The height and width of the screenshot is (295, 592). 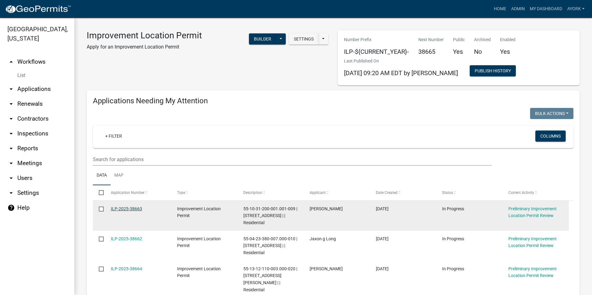 What do you see at coordinates (576, 9) in the screenshot?
I see `a: ayork` at bounding box center [576, 9].